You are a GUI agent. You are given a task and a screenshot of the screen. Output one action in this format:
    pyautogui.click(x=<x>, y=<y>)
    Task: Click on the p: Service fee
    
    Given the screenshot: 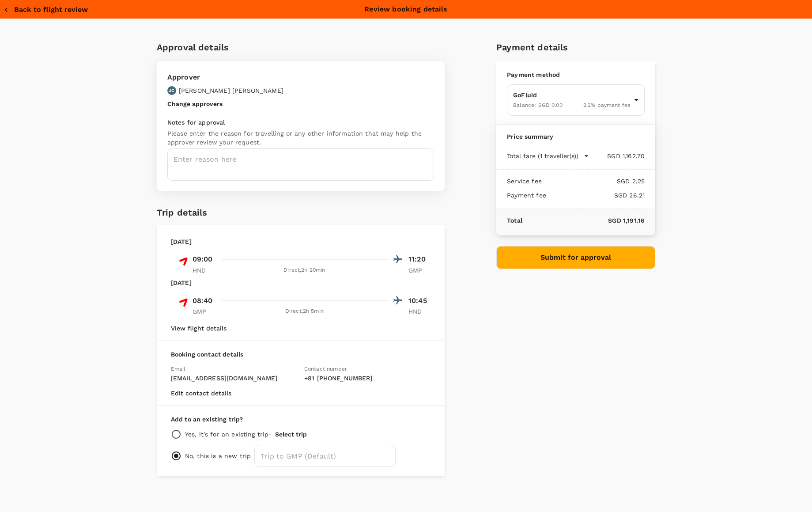 What is the action you would take?
    pyautogui.click(x=524, y=181)
    